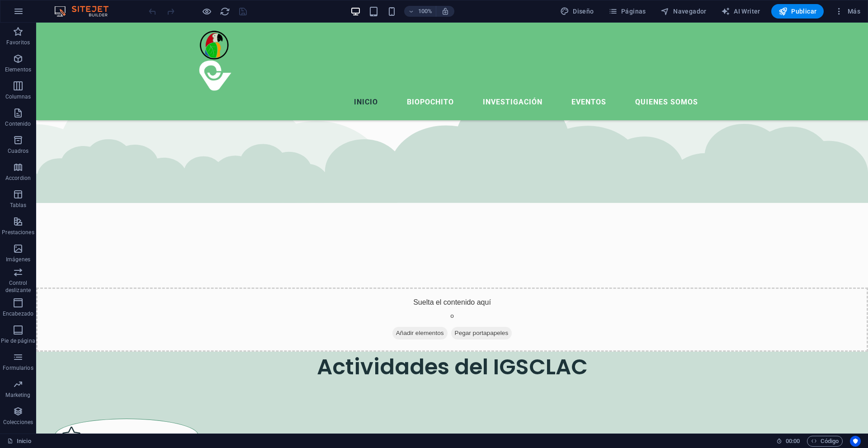 The image size is (868, 448). What do you see at coordinates (18, 422) in the screenshot?
I see `p: Colecciones` at bounding box center [18, 422].